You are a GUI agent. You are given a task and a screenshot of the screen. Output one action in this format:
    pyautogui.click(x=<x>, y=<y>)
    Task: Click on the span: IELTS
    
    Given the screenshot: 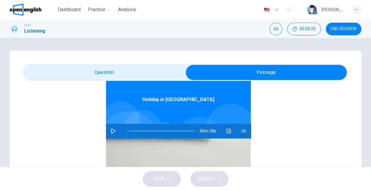 What is the action you would take?
    pyautogui.click(x=27, y=25)
    